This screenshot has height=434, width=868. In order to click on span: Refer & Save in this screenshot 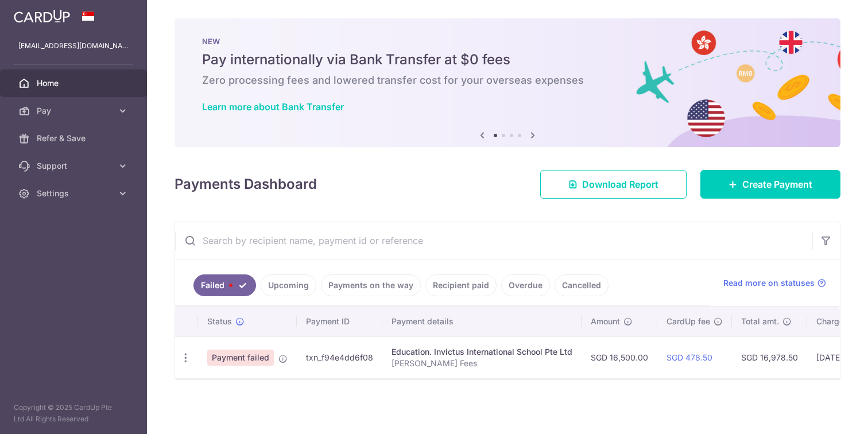, I will do `click(75, 138)`.